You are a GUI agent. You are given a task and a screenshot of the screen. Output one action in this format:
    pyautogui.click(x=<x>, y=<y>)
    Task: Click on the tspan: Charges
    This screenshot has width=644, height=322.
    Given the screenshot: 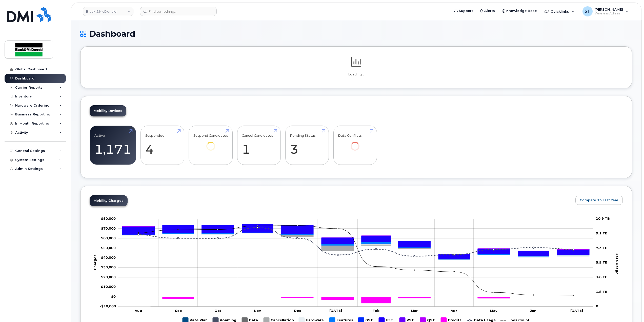 What is the action you would take?
    pyautogui.click(x=95, y=262)
    